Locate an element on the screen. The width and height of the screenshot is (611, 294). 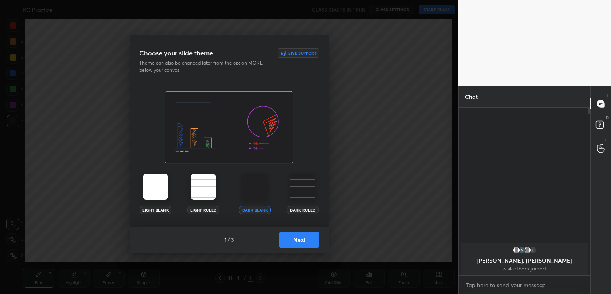
p: Chat is located at coordinates (472, 96).